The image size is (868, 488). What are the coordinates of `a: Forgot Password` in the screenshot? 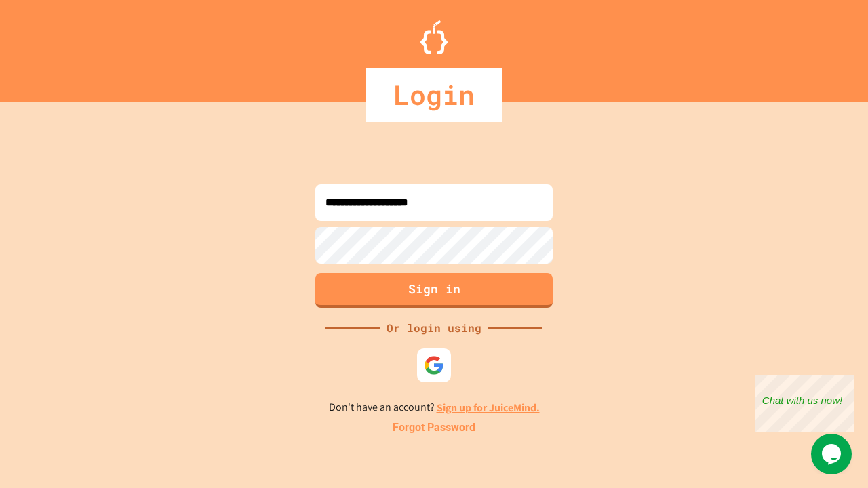 It's located at (434, 428).